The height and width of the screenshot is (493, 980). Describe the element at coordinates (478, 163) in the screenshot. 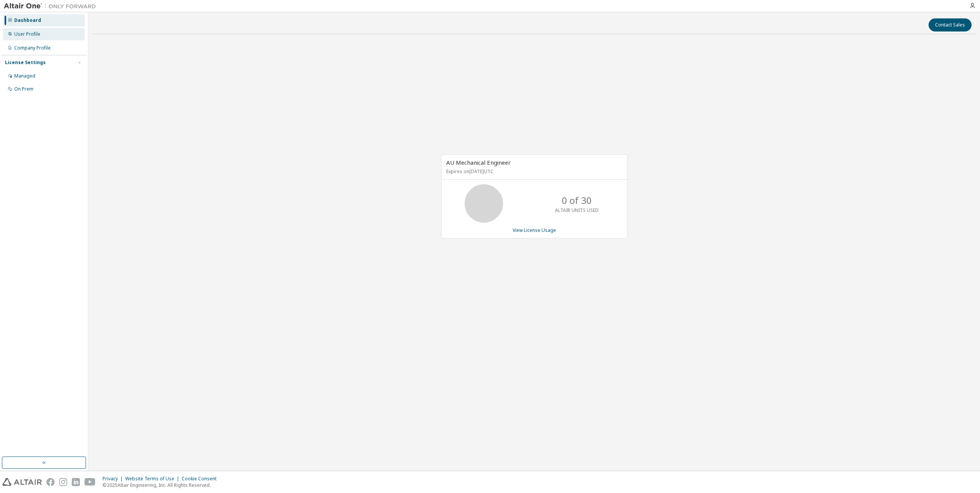

I see `span: AU Mechanical Engineer` at that location.